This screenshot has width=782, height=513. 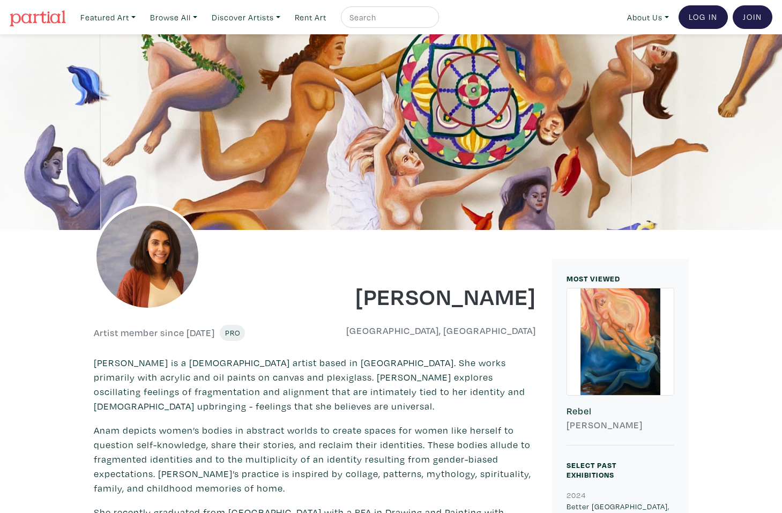 I want to click on small: Select Past Exhibitions, so click(x=591, y=469).